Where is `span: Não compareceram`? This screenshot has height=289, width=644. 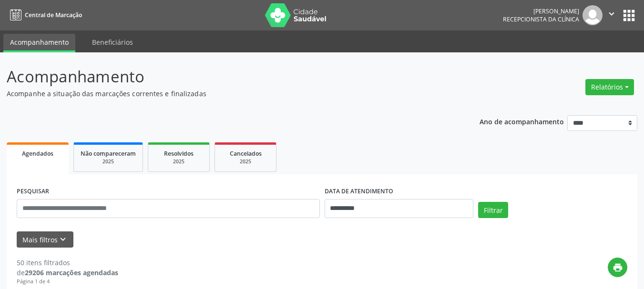 span: Não compareceram is located at coordinates (108, 154).